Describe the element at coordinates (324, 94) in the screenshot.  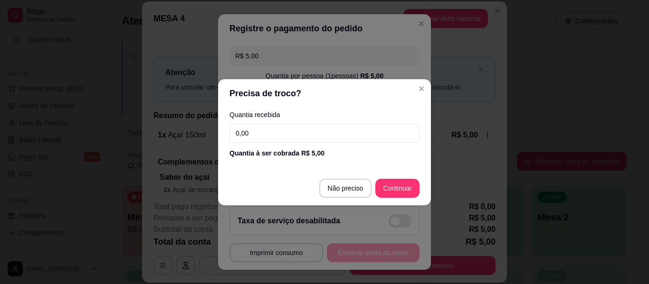
I see `header: Precisa de troco?` at that location.